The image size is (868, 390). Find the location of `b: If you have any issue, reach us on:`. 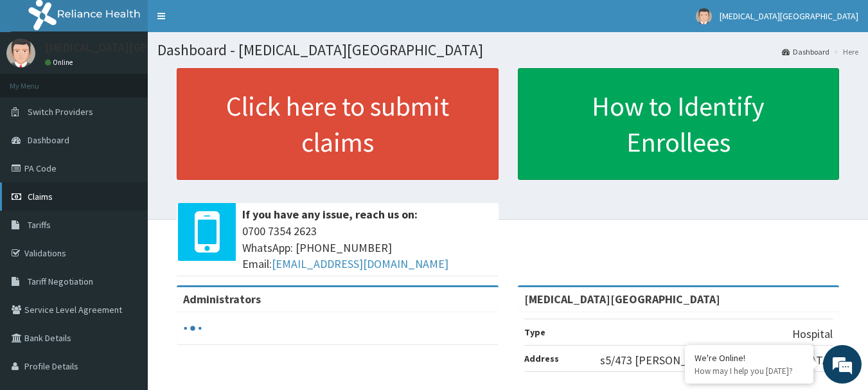

b: If you have any issue, reach us on: is located at coordinates (329, 214).